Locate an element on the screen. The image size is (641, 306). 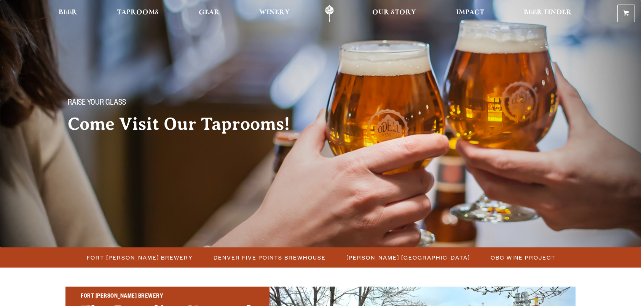
span: Gear is located at coordinates (209, 13).